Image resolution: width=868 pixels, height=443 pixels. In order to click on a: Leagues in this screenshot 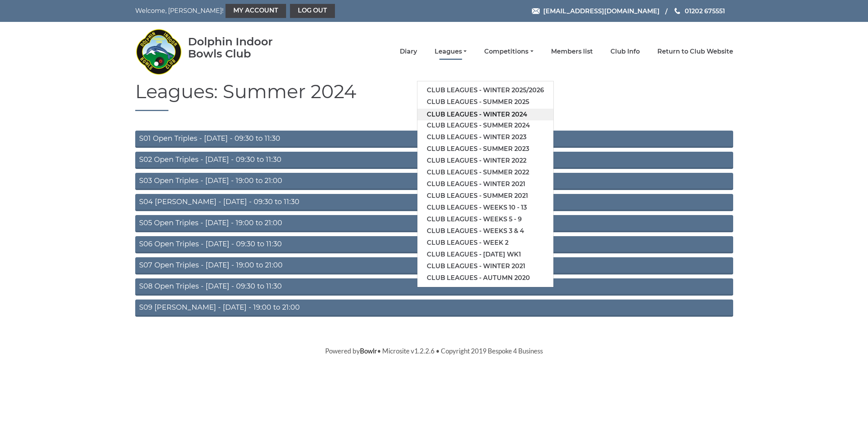, I will do `click(450, 52)`.